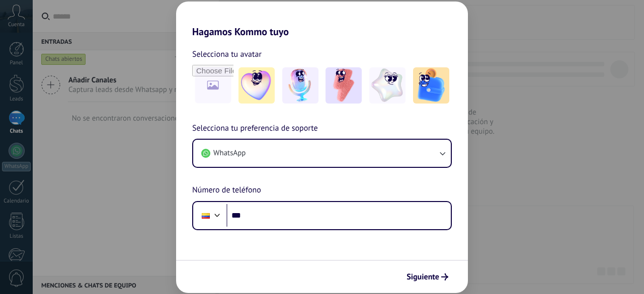 The width and height of the screenshot is (644, 294). I want to click on img: -2.jpeg, so click(300, 86).